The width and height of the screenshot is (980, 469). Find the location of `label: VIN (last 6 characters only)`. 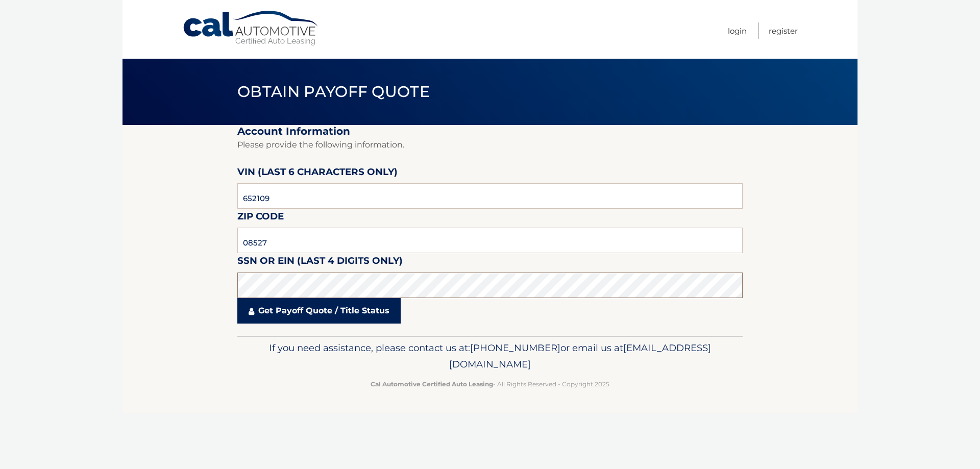

label: VIN (last 6 characters only) is located at coordinates (318, 174).